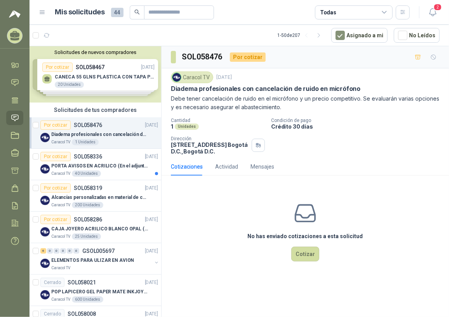  Describe the element at coordinates (99, 197) in the screenshot. I see `p: Alcancías personalizadas en material de cerámica (VER ADJUNTO)` at that location.